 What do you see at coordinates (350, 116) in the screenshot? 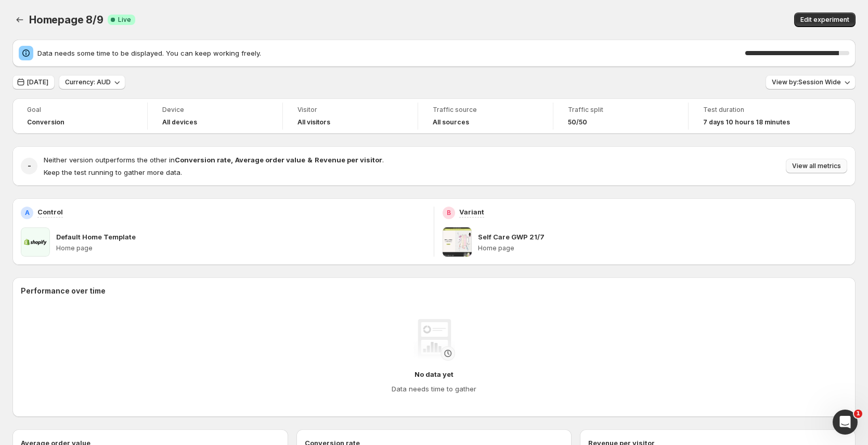
I see `a: VisitorAll visitors` at bounding box center [350, 116].